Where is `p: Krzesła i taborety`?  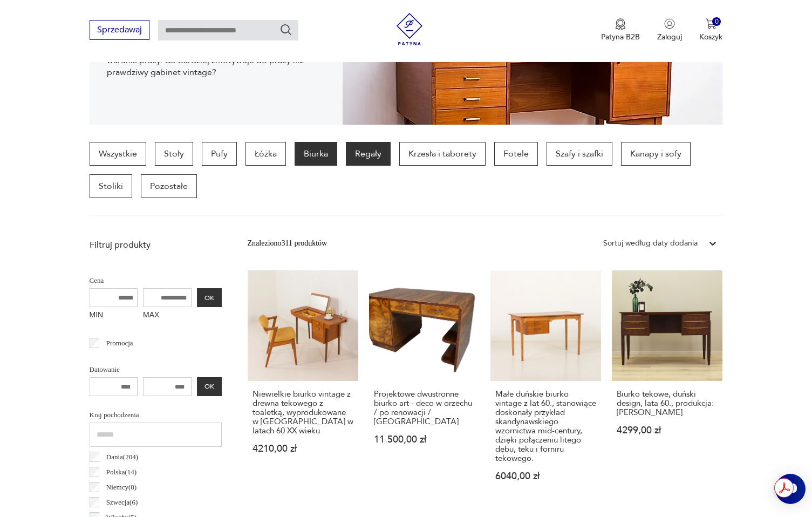 p: Krzesła i taborety is located at coordinates (443, 154).